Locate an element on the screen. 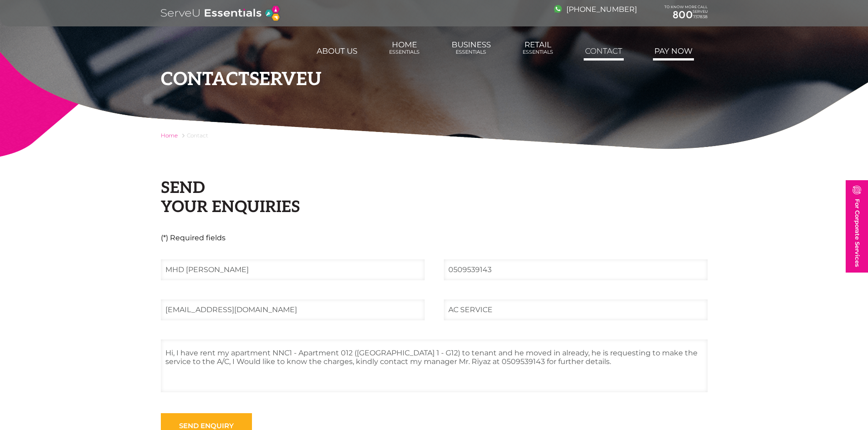  a: About us is located at coordinates (337, 51).